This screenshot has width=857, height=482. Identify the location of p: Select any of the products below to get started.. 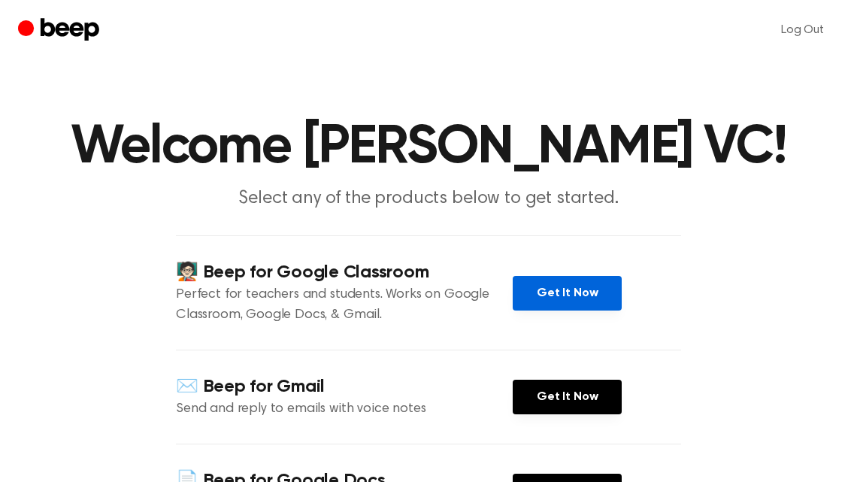
(429, 199).